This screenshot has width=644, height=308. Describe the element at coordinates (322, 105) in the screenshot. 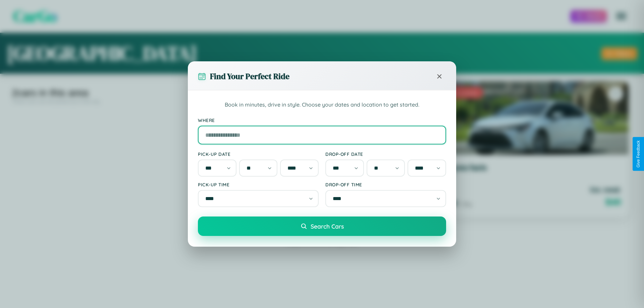

I see `p: Book in minutes, drive in style. Choose your dates and location to get started.` at that location.